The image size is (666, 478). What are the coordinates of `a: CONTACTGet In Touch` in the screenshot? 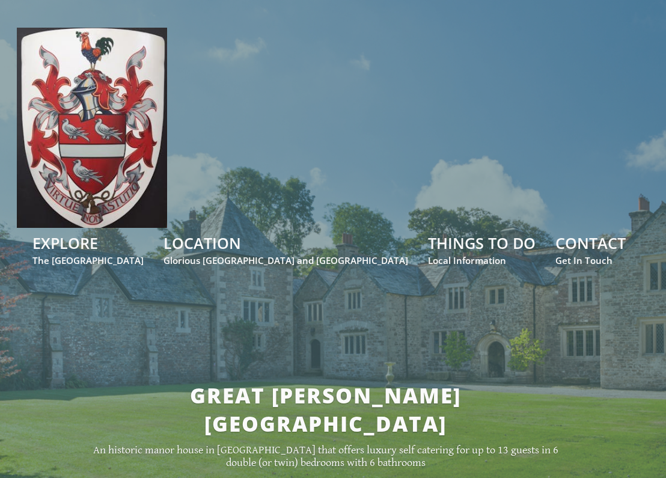 It's located at (591, 250).